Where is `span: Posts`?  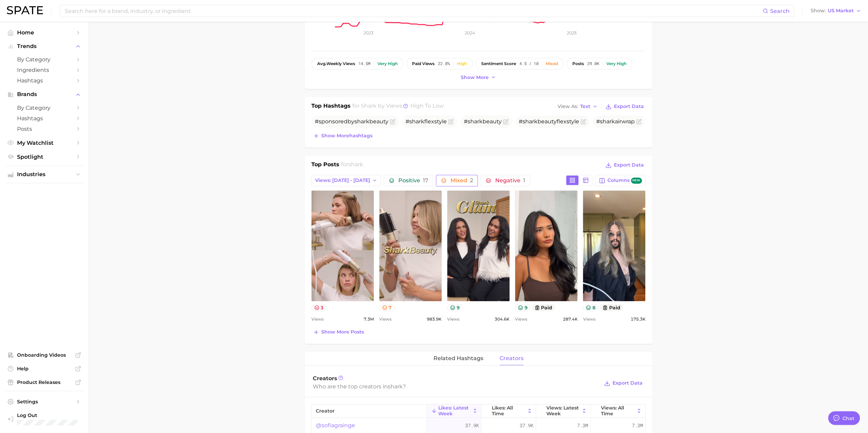
span: Posts is located at coordinates (44, 129).